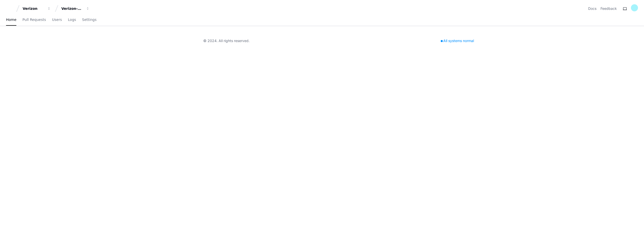  I want to click on button: Verizon, so click(37, 9).